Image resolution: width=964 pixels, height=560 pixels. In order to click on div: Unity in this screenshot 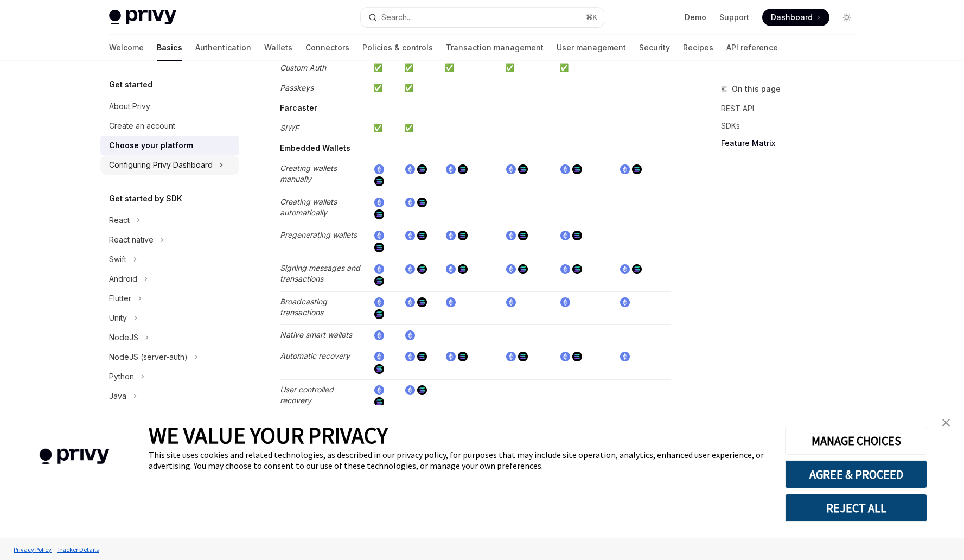, I will do `click(118, 318)`.